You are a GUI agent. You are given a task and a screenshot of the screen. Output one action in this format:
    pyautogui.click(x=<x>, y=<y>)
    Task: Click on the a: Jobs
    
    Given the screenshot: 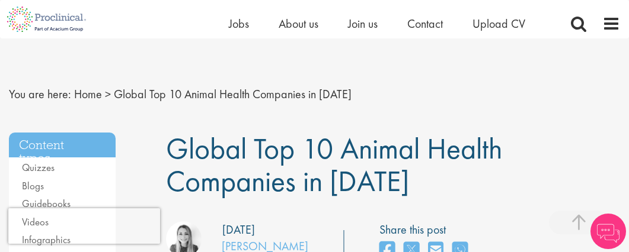 What is the action you would take?
    pyautogui.click(x=239, y=24)
    